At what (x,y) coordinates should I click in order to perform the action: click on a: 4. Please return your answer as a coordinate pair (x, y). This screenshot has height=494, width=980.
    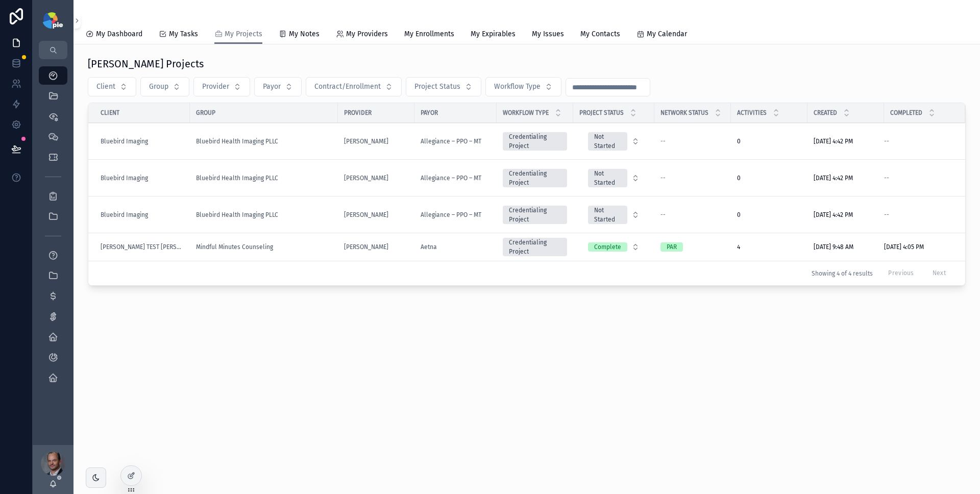
    Looking at the image, I should click on (769, 247).